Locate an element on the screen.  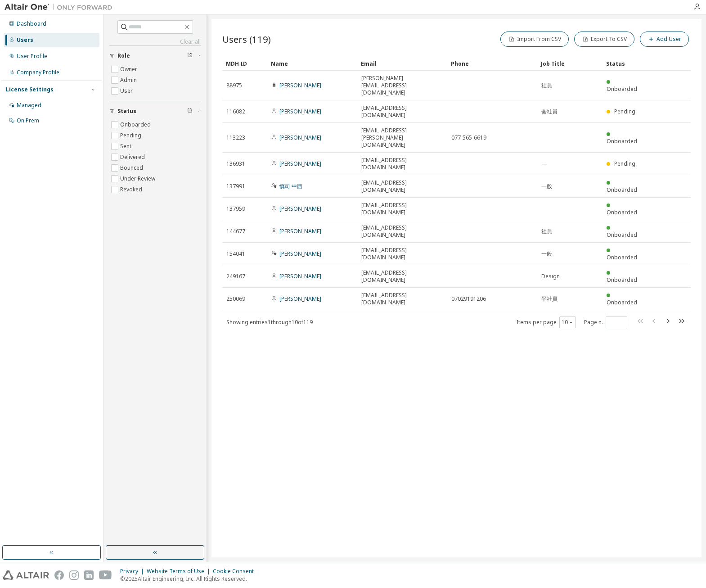
div: User Profile is located at coordinates (32, 56).